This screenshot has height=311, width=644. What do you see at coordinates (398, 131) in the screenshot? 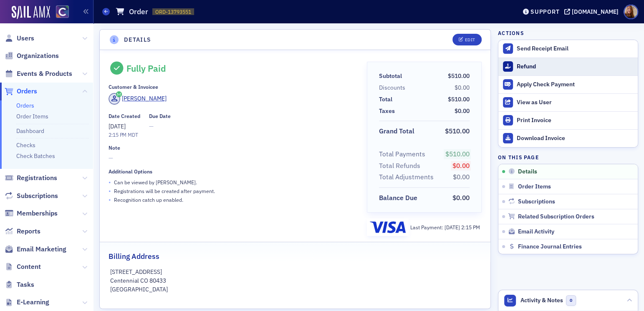
I see `span: Grand Total` at bounding box center [398, 131].